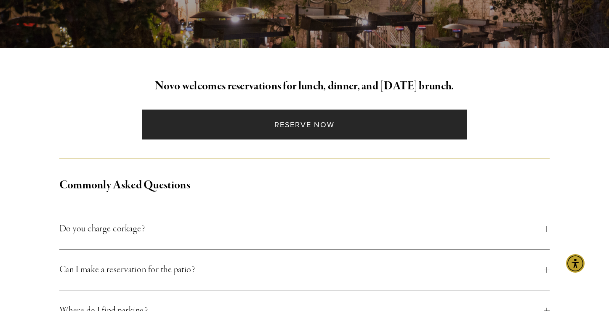  I want to click on span: Do you charge corkage?, so click(302, 229).